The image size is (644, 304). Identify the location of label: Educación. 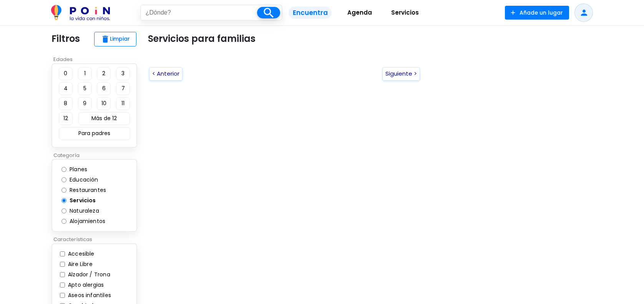
(87, 180).